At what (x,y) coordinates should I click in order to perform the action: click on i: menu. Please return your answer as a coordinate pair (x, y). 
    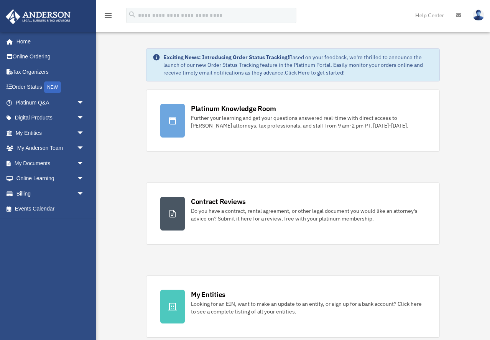
    Looking at the image, I should click on (108, 15).